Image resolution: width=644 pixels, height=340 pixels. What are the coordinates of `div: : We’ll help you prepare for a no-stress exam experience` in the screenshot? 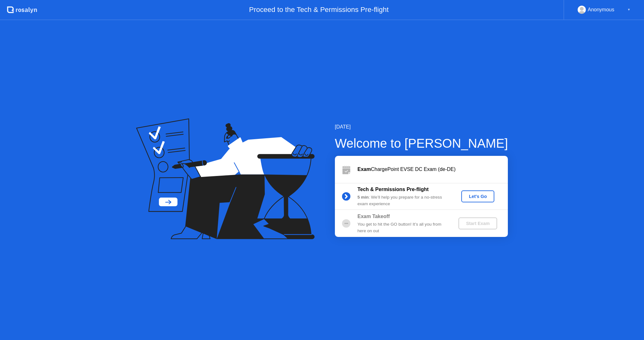 It's located at (403, 200).